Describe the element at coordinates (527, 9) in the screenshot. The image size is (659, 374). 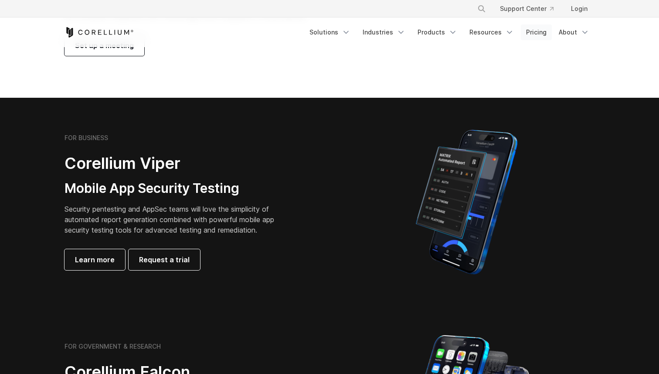
I see `a: Support Center` at that location.